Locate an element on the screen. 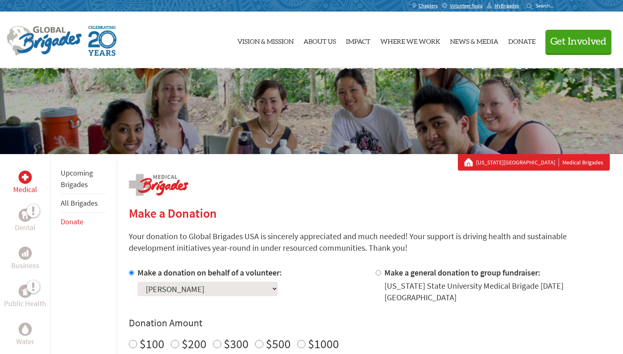  h4: Donation Amount is located at coordinates (369, 323).